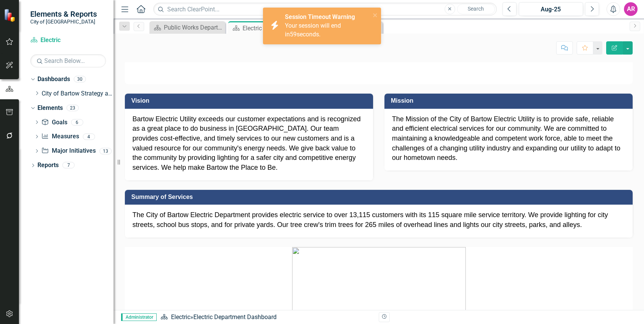 The height and width of the screenshot is (324, 644). What do you see at coordinates (10, 15) in the screenshot?
I see `img: ClearPoint Strategy` at bounding box center [10, 15].